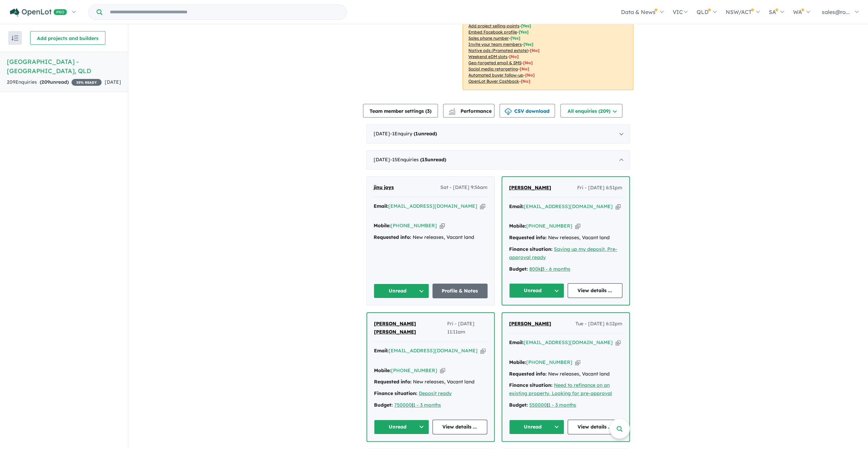 This screenshot has height=449, width=868. What do you see at coordinates (498, 51) in the screenshot?
I see `u: Native ads (Promoted estate)` at bounding box center [498, 51].